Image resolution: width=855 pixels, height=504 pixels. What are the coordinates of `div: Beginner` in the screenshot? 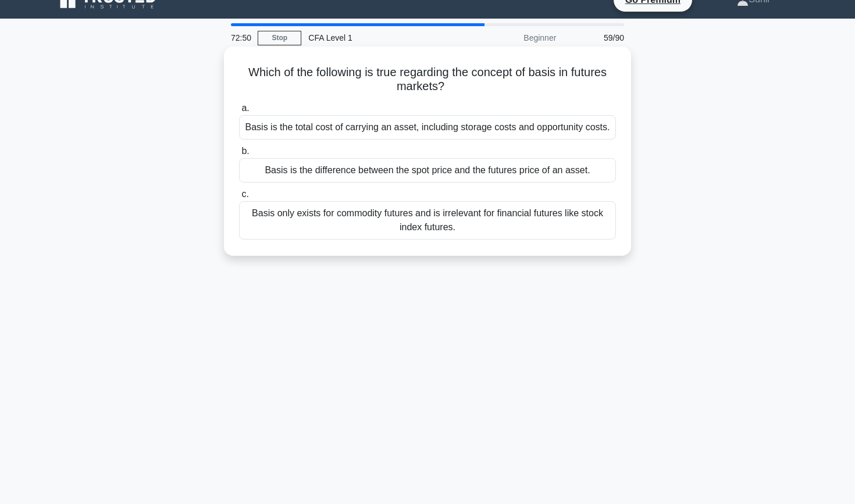 It's located at (512, 38).